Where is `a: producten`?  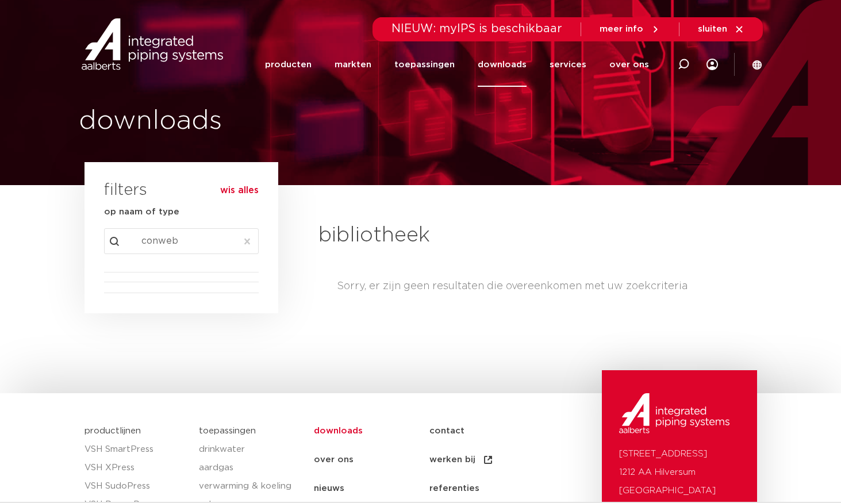
a: producten is located at coordinates (288, 64).